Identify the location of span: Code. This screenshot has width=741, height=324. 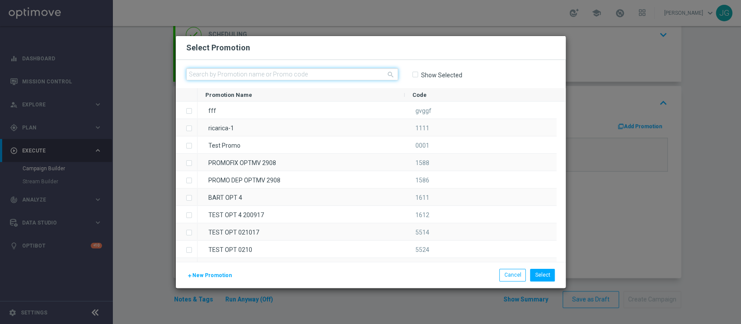
(419, 95).